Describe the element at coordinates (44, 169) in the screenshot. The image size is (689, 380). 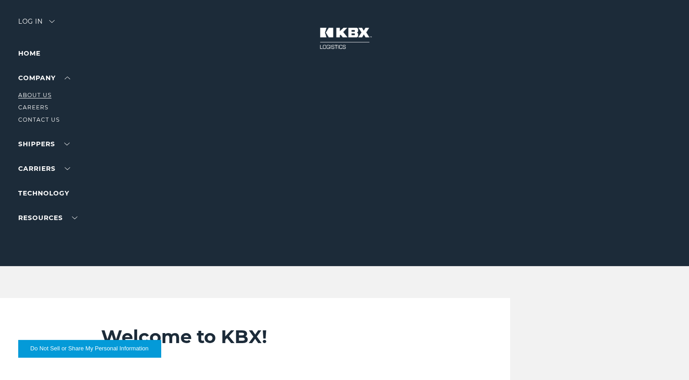
I see `a: Carriers` at that location.